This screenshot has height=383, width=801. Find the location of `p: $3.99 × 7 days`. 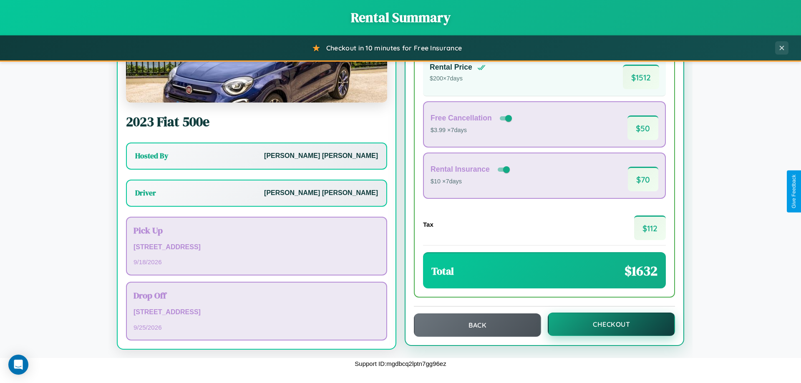

p: $3.99 × 7 days is located at coordinates (472, 131).